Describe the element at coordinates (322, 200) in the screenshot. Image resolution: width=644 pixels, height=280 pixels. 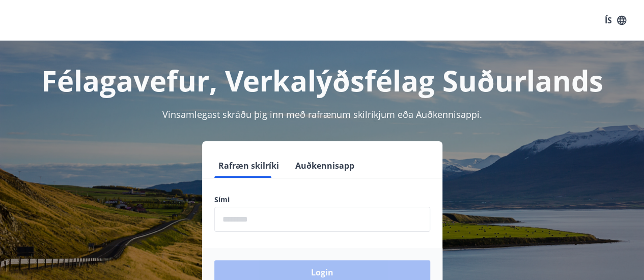
I see `label: Sími` at that location.